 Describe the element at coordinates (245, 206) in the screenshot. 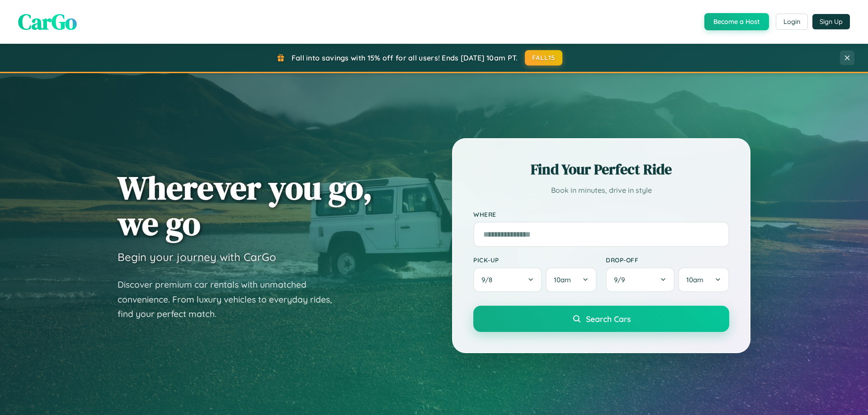

I see `h1: Wherever you go, we go` at that location.